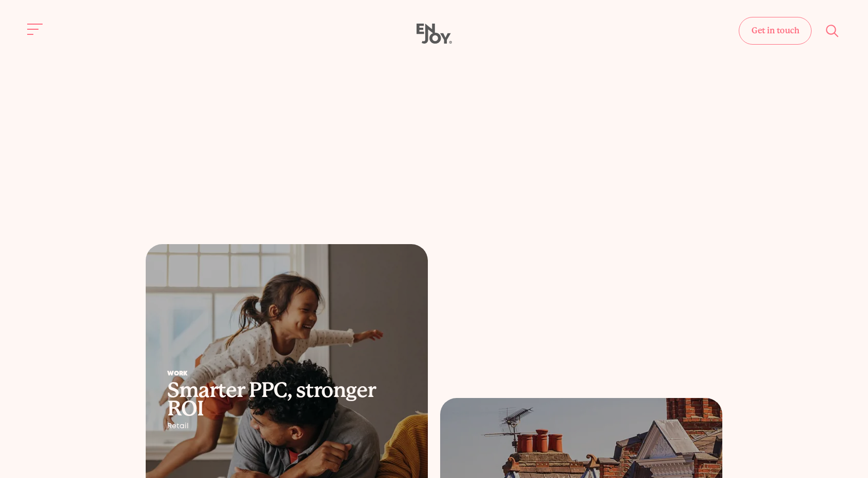 This screenshot has height=478, width=868. I want to click on div: Retail, so click(287, 426).